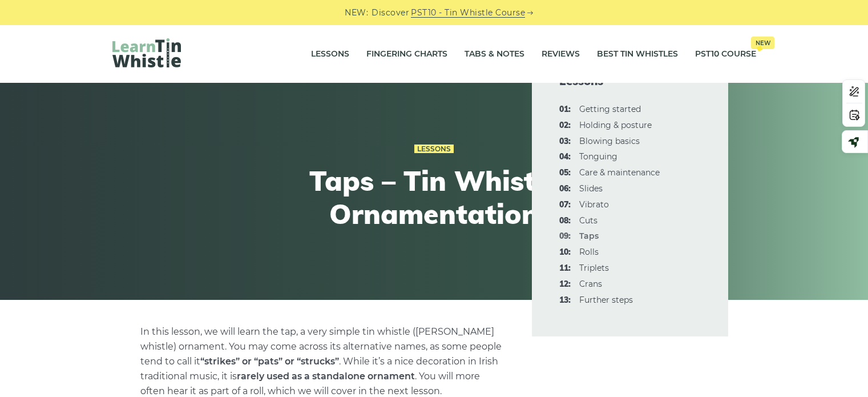 The width and height of the screenshot is (868, 397). I want to click on a: Tabs & Notes, so click(495, 54).